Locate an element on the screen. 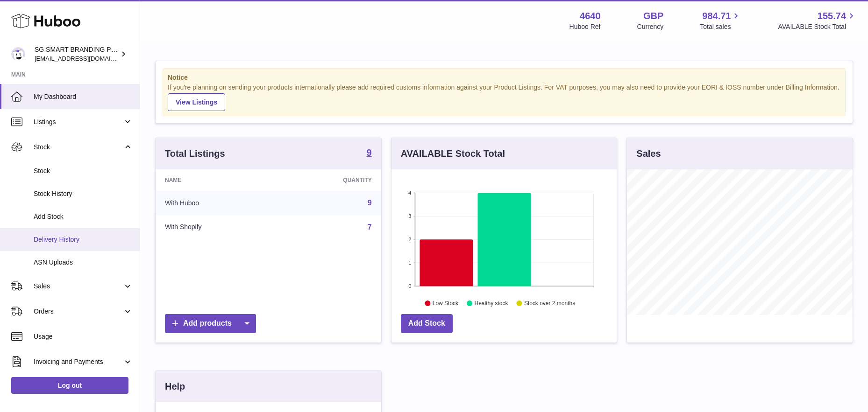 Image resolution: width=868 pixels, height=412 pixels. text: 1 is located at coordinates (410, 263).